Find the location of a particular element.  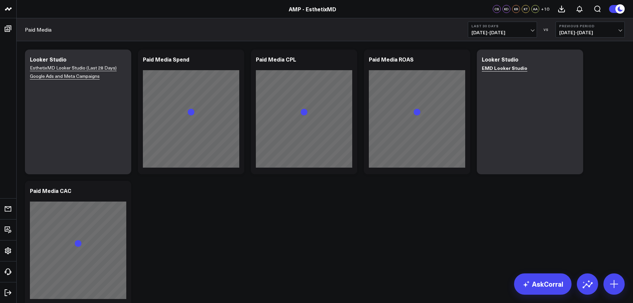

div: CS is located at coordinates (497, 9).